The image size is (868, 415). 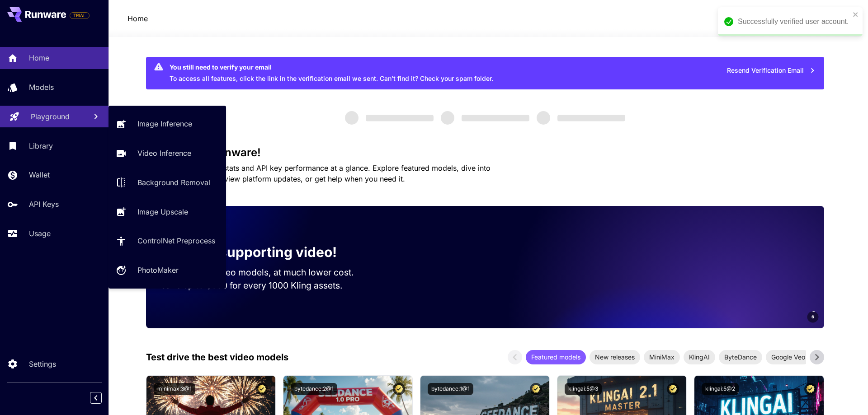 What do you see at coordinates (794, 22) in the screenshot?
I see `div: Successfully verified user account.` at bounding box center [794, 22].